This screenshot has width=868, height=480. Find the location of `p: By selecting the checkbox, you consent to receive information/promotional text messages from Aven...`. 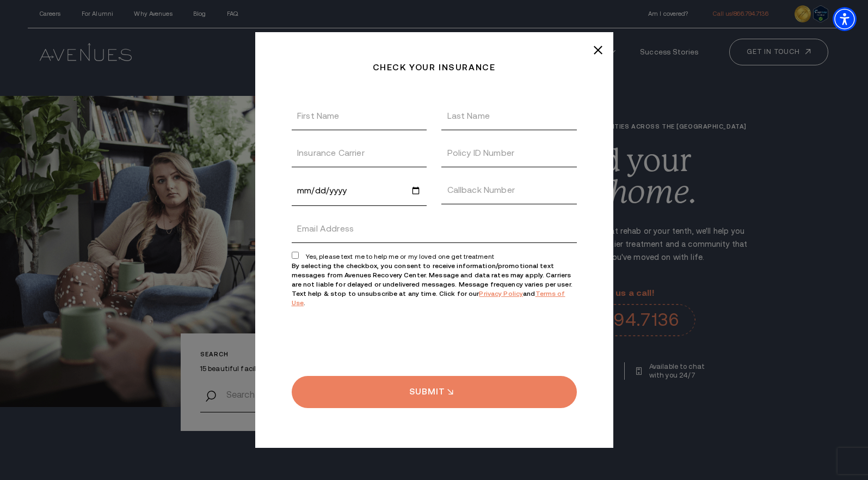

p: By selecting the checkbox, you consent to receive information/promotional text messages from Aven... is located at coordinates (434, 284).